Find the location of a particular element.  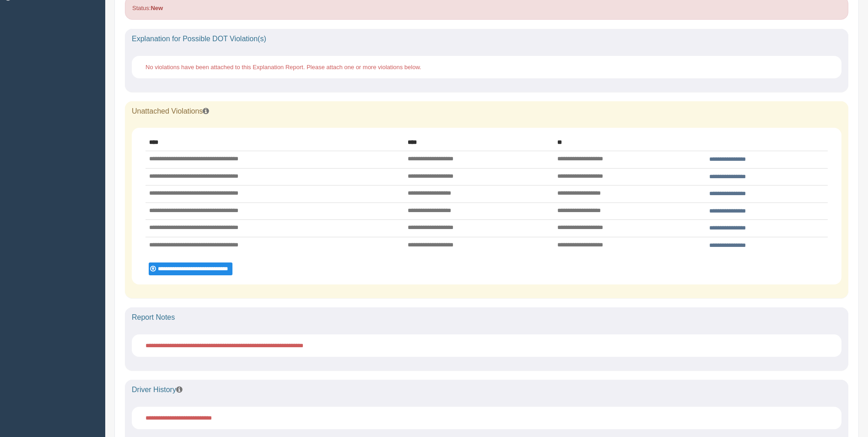

div: Report Notes is located at coordinates (487, 318).